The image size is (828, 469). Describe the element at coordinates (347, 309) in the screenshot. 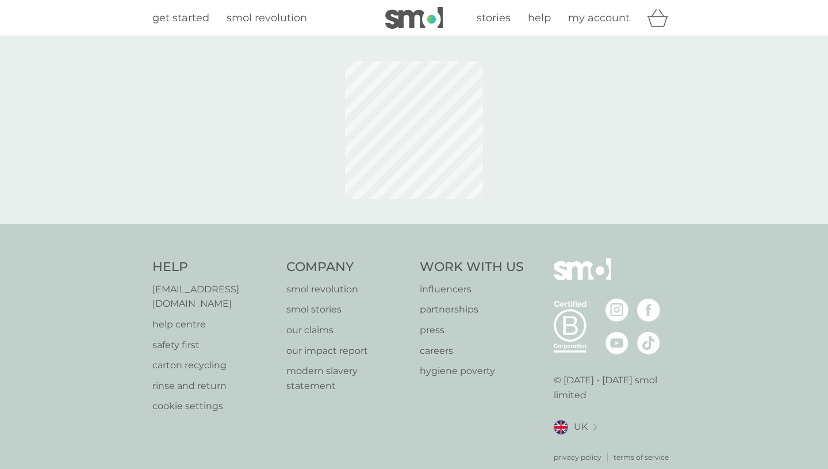

I see `p: smol stories` at that location.